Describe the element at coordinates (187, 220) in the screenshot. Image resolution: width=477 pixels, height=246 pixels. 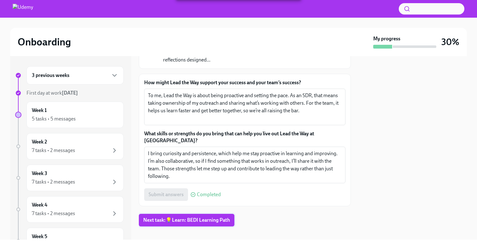
I see `span: Next task : 💡Learn: BEDI Learning Path` at that location.